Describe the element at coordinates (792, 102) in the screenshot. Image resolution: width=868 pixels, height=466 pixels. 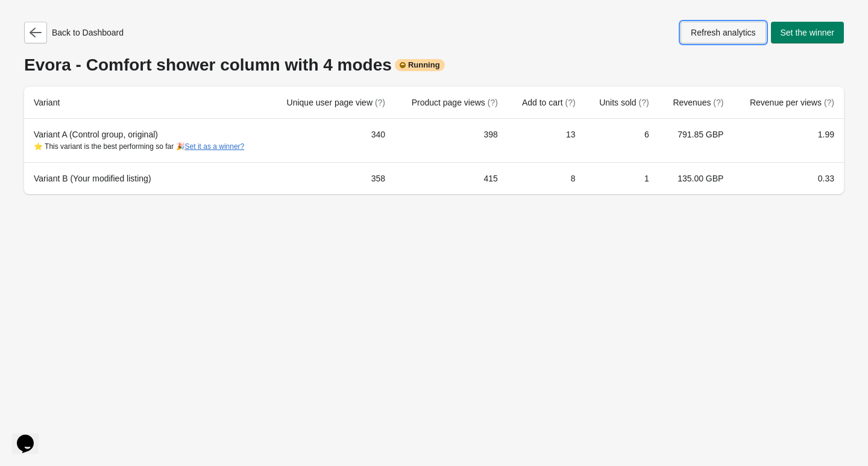
I see `span: Revenue per views` at that location.